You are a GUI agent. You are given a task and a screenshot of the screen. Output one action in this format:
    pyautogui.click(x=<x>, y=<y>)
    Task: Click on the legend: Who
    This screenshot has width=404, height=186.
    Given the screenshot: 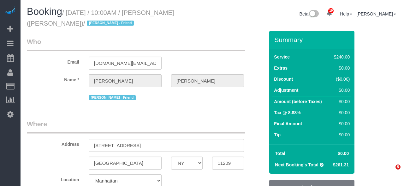 What is the action you would take?
    pyautogui.click(x=136, y=44)
    